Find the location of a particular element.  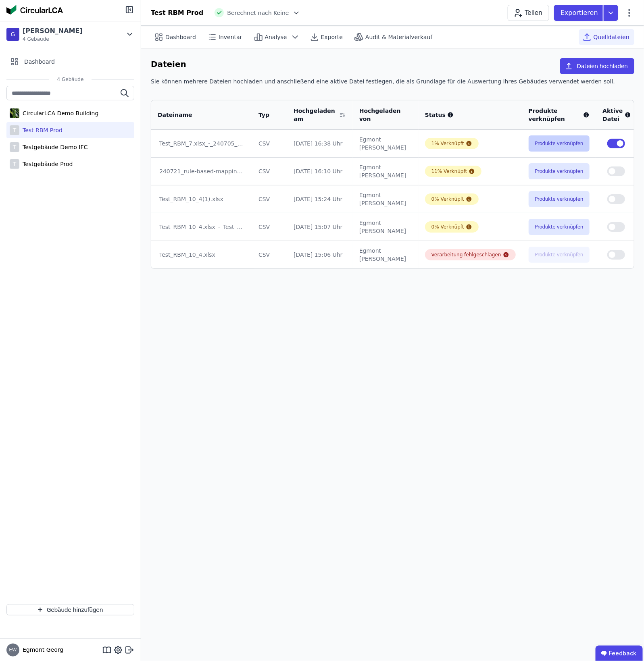

div: Verarbeitung fehlgeschlagen is located at coordinates (466, 255).